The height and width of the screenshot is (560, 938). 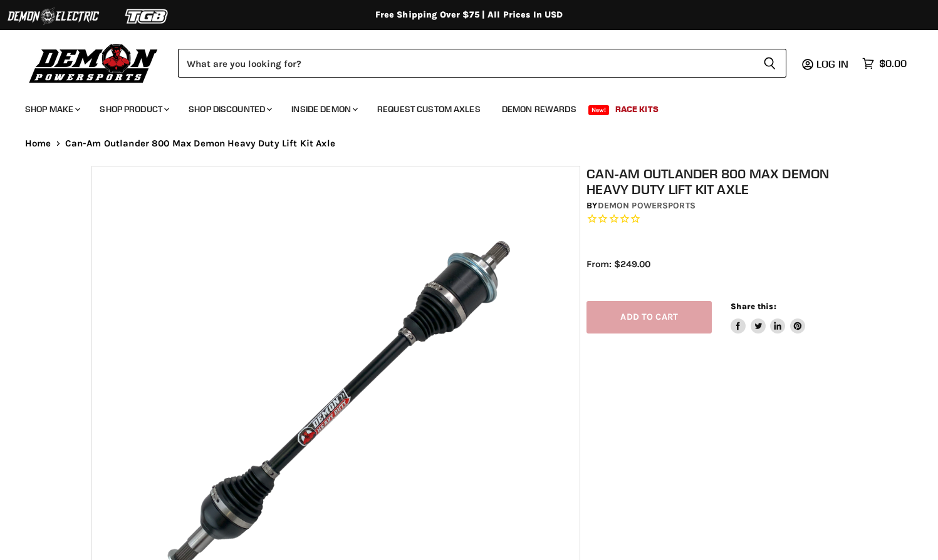 What do you see at coordinates (647, 205) in the screenshot?
I see `a: Demon Powersports` at bounding box center [647, 205].